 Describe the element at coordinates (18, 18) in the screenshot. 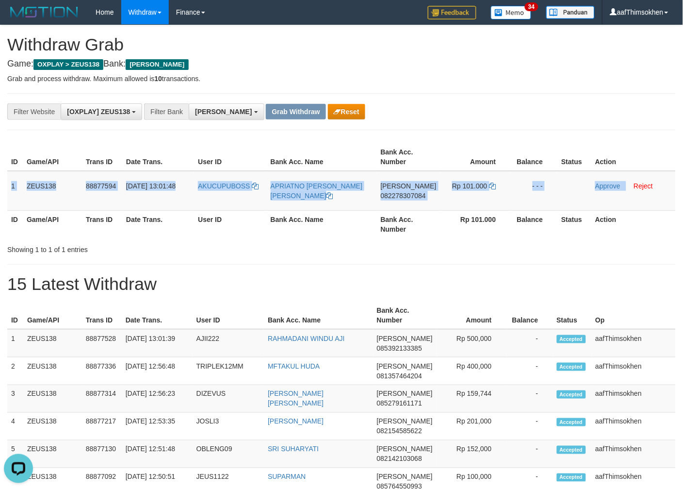

I see `button: Open LiveChat chat widget` at that location.